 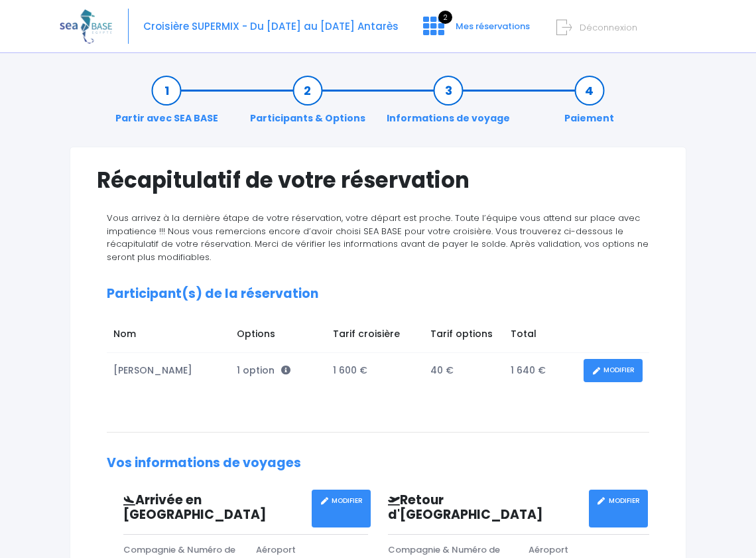 What do you see at coordinates (377, 238) in the screenshot?
I see `span: Vous arrivez à la dernière étape de votre réservation, votre départ est proche. Toute l’équipe vo...` at bounding box center [377, 238].